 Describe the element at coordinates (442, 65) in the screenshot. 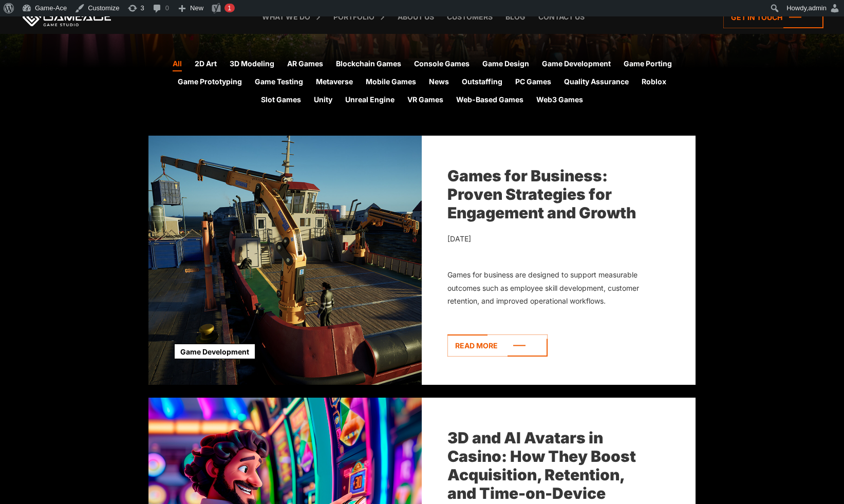

I see `a: Console Games` at that location.